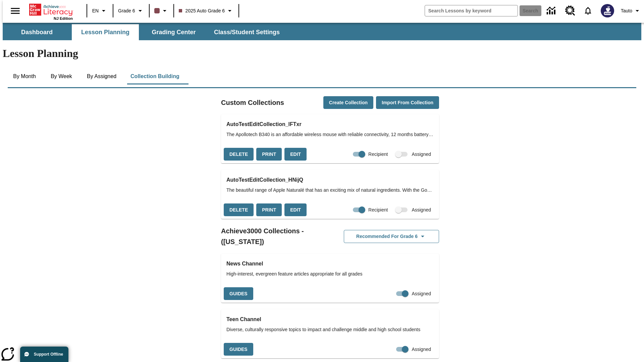  Describe the element at coordinates (322, 53) in the screenshot. I see `h1: Lesson Planning` at that location.